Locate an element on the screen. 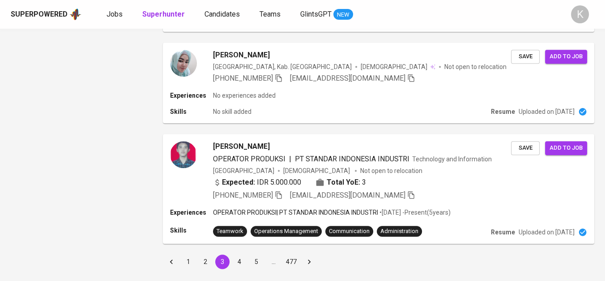  nav: pagination navigation is located at coordinates (240, 261).